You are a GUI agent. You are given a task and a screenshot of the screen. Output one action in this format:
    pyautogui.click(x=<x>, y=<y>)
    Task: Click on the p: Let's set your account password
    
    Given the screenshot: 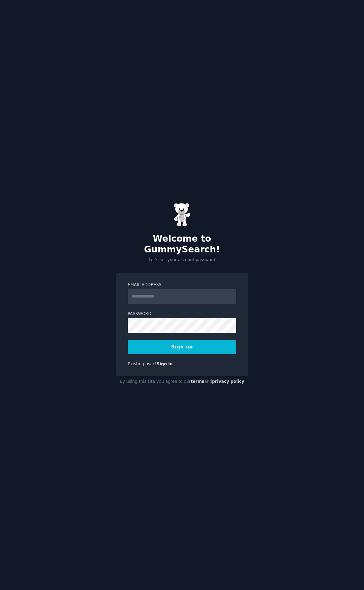 What is the action you would take?
    pyautogui.click(x=182, y=260)
    